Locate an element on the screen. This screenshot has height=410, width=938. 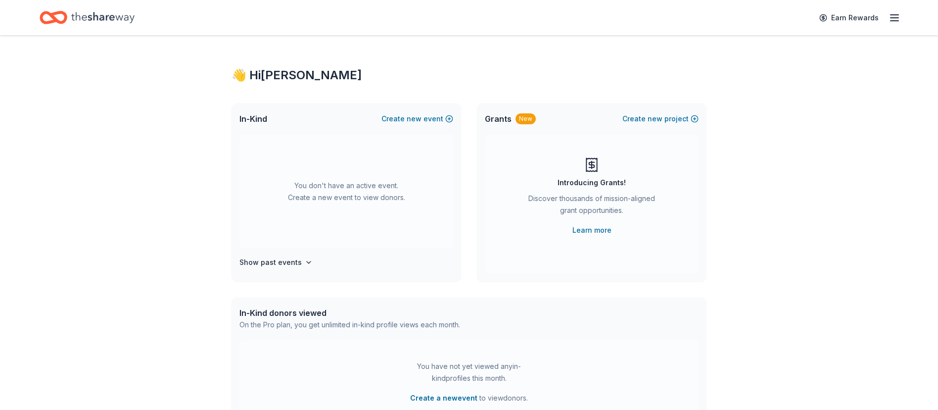
h4: Show past events is located at coordinates (271, 262).